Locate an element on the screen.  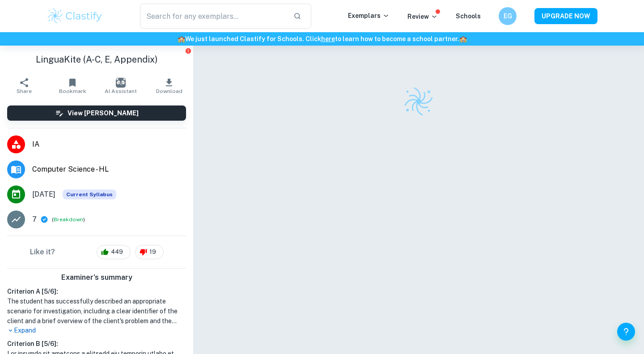
h6: Criterion A [ 5 / 6 ]: is located at coordinates (97, 291).